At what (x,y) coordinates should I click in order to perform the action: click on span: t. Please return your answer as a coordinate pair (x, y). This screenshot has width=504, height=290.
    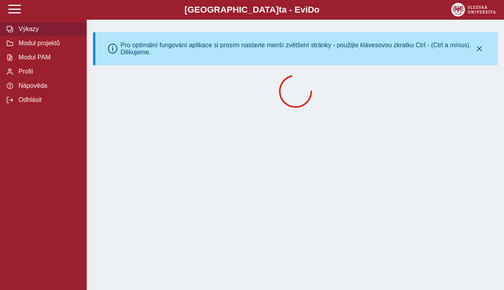
    Looking at the image, I should click on (280, 9).